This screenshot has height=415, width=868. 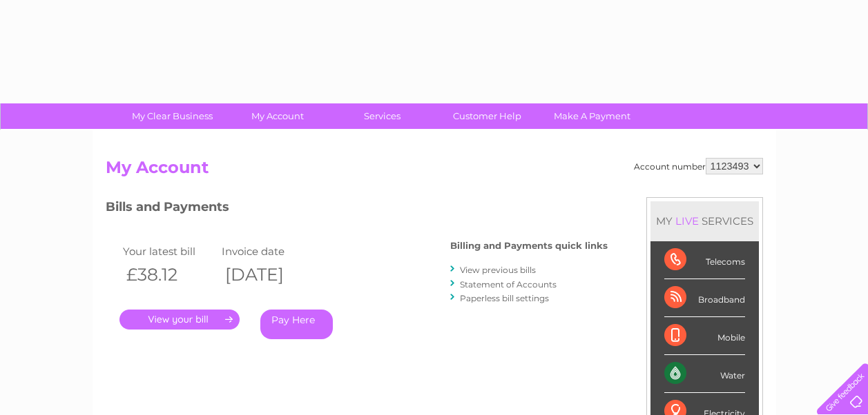 What do you see at coordinates (268, 251) in the screenshot?
I see `td: Invoice date` at bounding box center [268, 251].